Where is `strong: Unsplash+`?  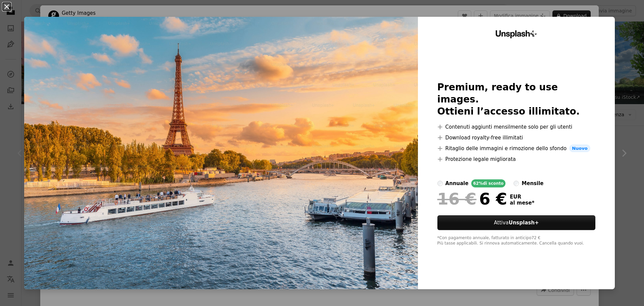
strong: Unsplash+ is located at coordinates (524, 222).